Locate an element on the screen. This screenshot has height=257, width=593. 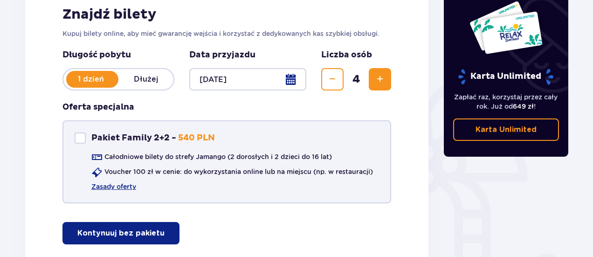
p: Dłużej is located at coordinates (146, 79).